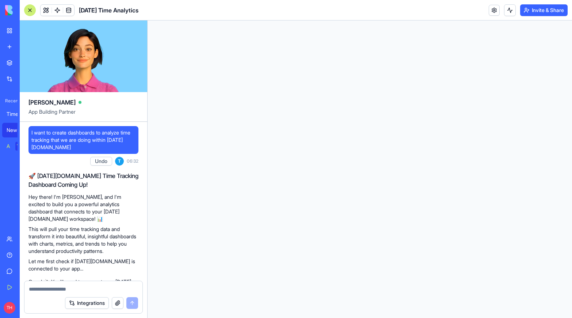 Image resolution: width=572 pixels, height=318 pixels. What do you see at coordinates (17, 130) in the screenshot?
I see `div: New App` at bounding box center [17, 130].